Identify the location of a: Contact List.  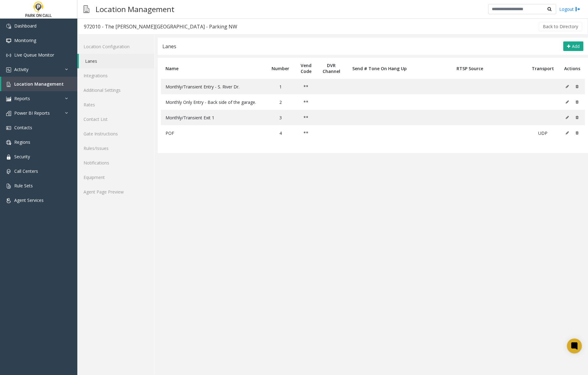
(116, 119).